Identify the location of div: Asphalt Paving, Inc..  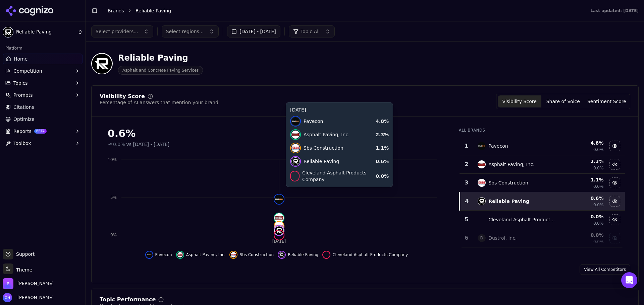
(511, 164).